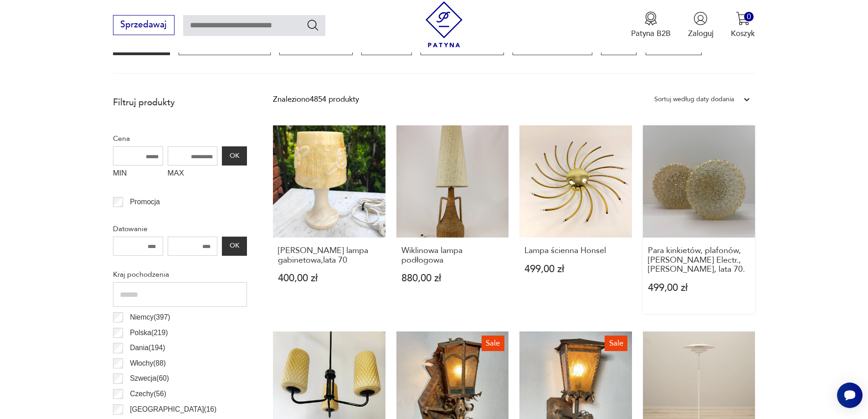 The height and width of the screenshot is (419, 868). What do you see at coordinates (150, 317) in the screenshot?
I see `p: Niemcy ( 397 )` at bounding box center [150, 317].